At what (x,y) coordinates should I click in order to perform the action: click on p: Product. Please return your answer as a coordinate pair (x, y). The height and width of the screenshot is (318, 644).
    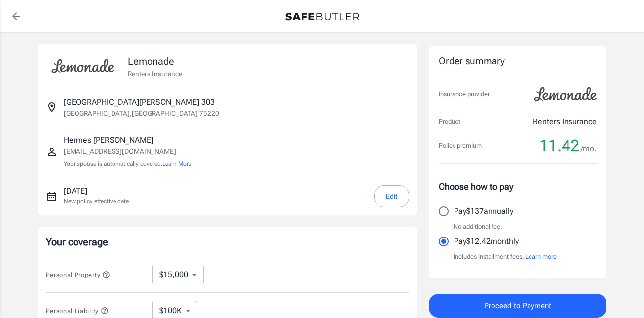
    Looking at the image, I should click on (450, 122).